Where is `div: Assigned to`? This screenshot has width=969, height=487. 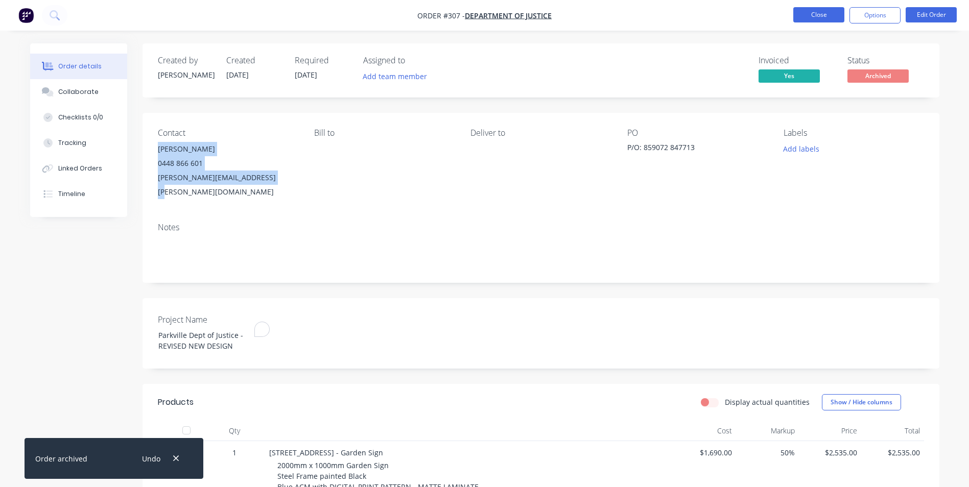 div: Assigned to is located at coordinates (414, 60).